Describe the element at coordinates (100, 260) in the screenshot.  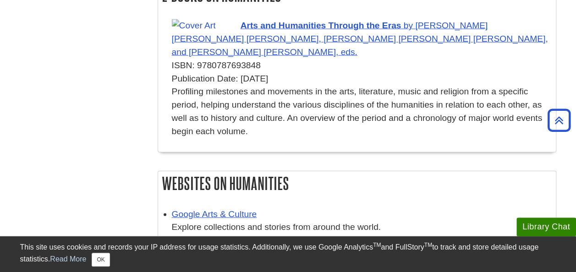
I see `button: Close` at that location.